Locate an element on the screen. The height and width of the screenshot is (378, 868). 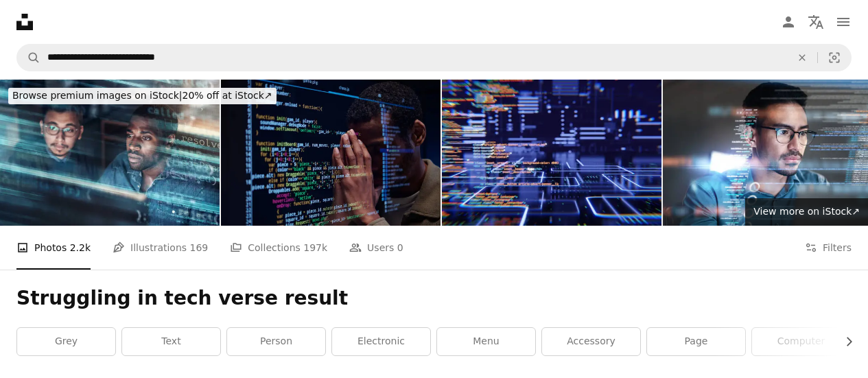
button: scroll list to the right is located at coordinates (844, 341).